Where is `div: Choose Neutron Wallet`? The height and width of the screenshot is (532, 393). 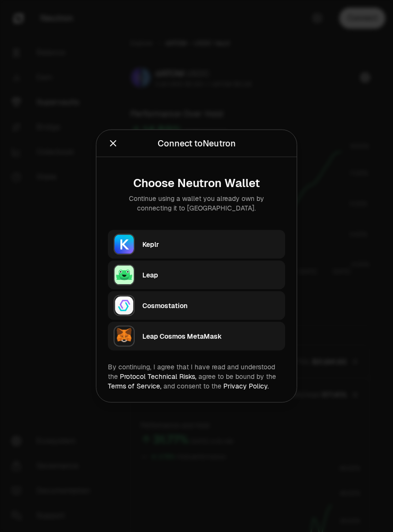 div: Choose Neutron Wallet is located at coordinates (196, 183).